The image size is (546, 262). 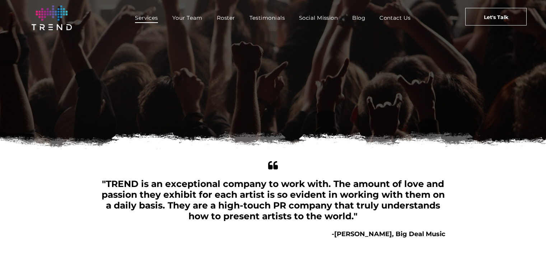 What do you see at coordinates (496, 17) in the screenshot?
I see `span: Let's Talk` at bounding box center [496, 17].